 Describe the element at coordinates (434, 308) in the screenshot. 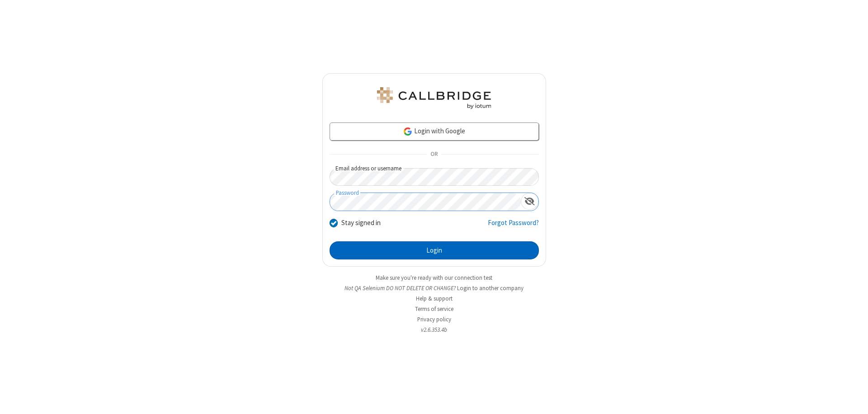

I see `a: Terms of service` at that location.